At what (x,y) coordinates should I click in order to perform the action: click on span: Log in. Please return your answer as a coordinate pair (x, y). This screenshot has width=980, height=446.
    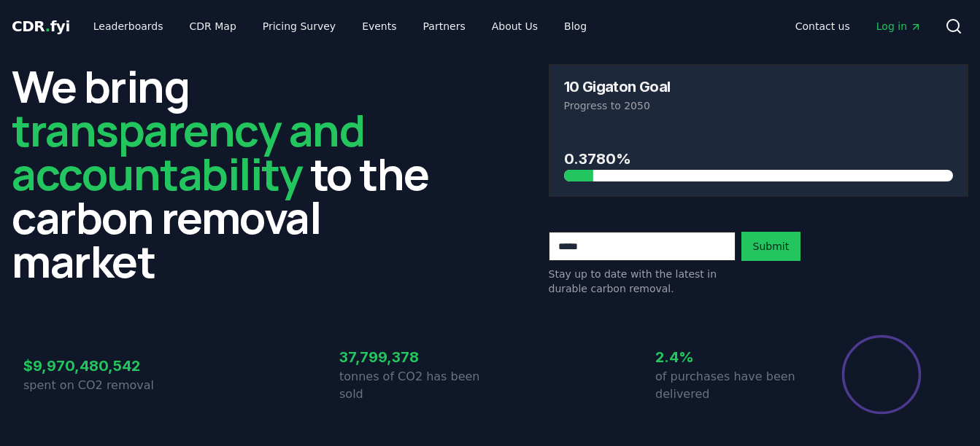
    Looking at the image, I should click on (899, 26).